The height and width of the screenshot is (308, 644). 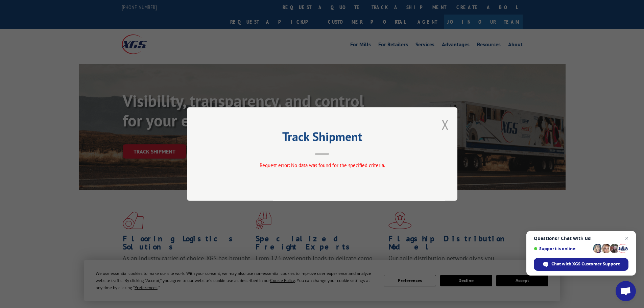 I want to click on span: Request error: No data was found for the specified criteria., so click(x=322, y=165).